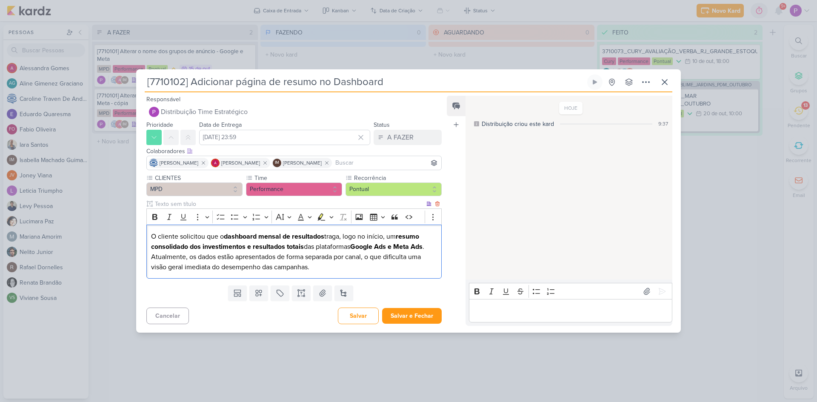 The height and width of the screenshot is (402, 817). Describe the element at coordinates (163, 99) in the screenshot. I see `label: Responsável` at that location.